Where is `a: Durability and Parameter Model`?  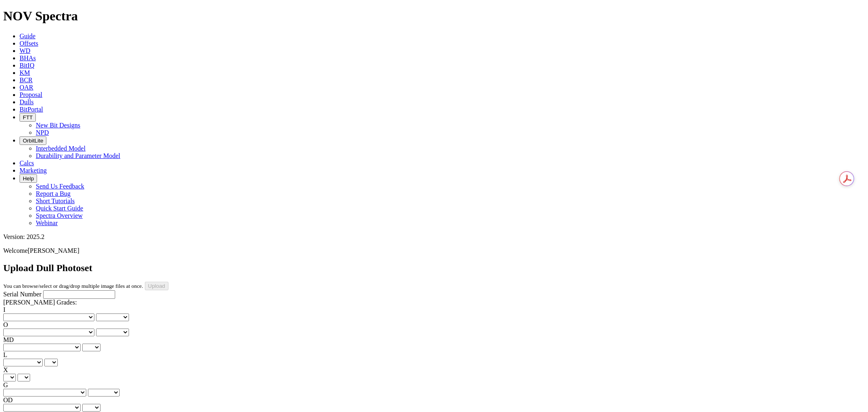
a: Durability and Parameter Model is located at coordinates (78, 156).